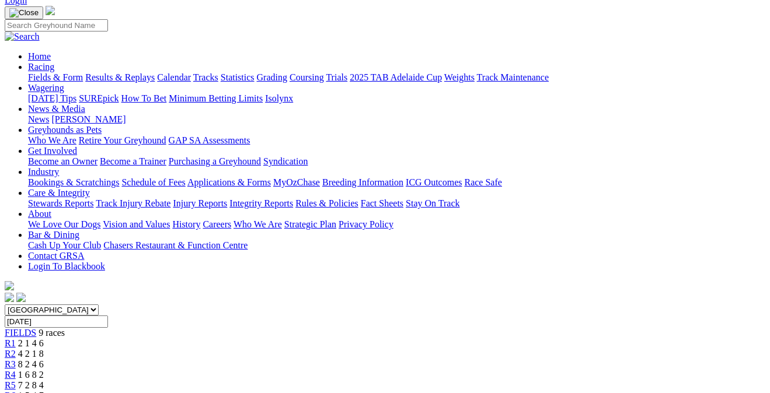  I want to click on a: News, so click(39, 119).